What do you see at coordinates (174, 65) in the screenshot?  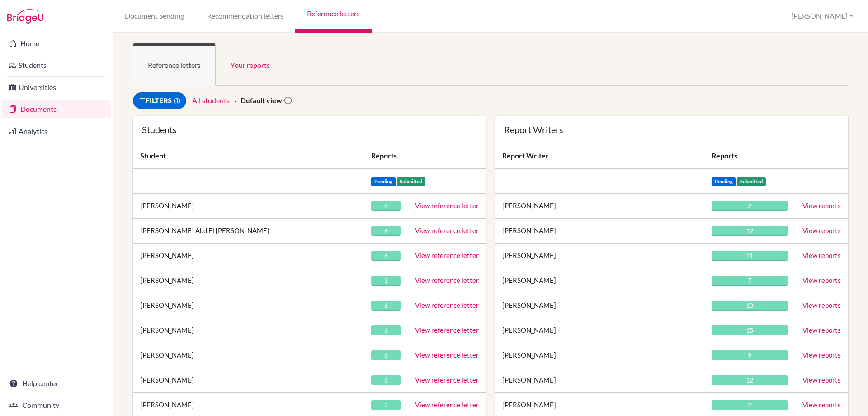 I see `a: Reference letters` at bounding box center [174, 65].